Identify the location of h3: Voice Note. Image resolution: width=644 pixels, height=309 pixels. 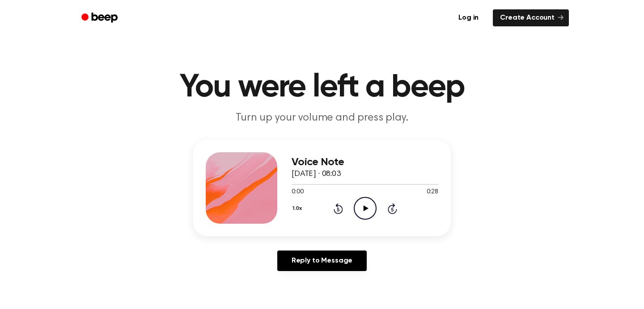
(365, 162).